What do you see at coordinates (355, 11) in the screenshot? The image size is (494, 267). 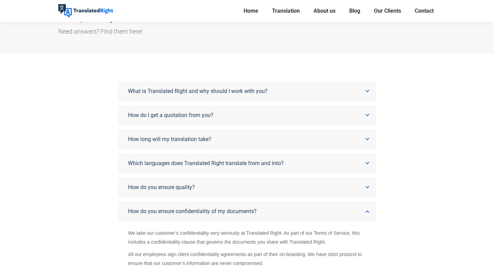 I see `a: Blog` at bounding box center [355, 11].